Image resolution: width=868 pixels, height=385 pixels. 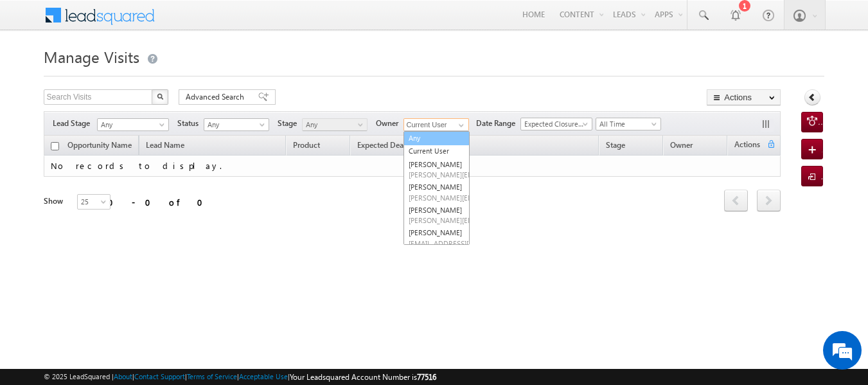 What do you see at coordinates (389, 144) in the screenshot?
I see `span: Expected Deal Size` at bounding box center [389, 144].